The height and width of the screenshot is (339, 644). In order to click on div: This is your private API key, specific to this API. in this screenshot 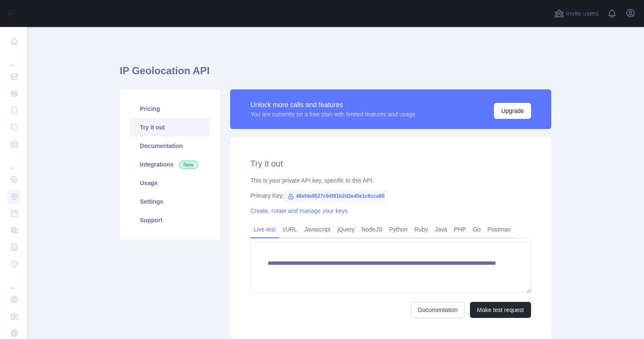, I will do `click(391, 181)`.